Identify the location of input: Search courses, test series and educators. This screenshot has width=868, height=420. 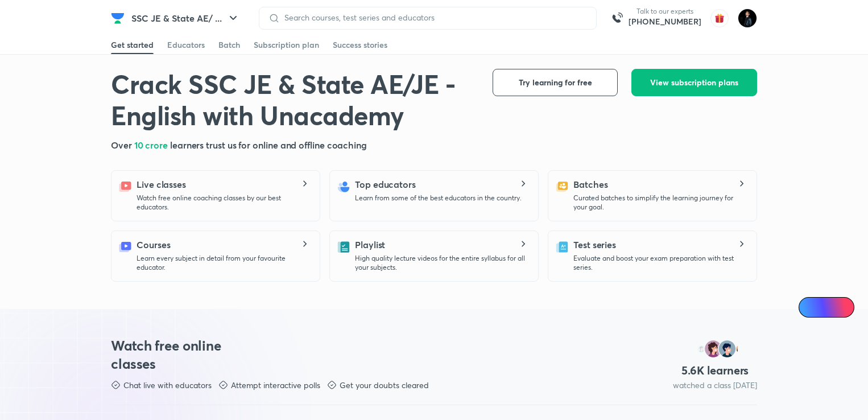
(434, 17).